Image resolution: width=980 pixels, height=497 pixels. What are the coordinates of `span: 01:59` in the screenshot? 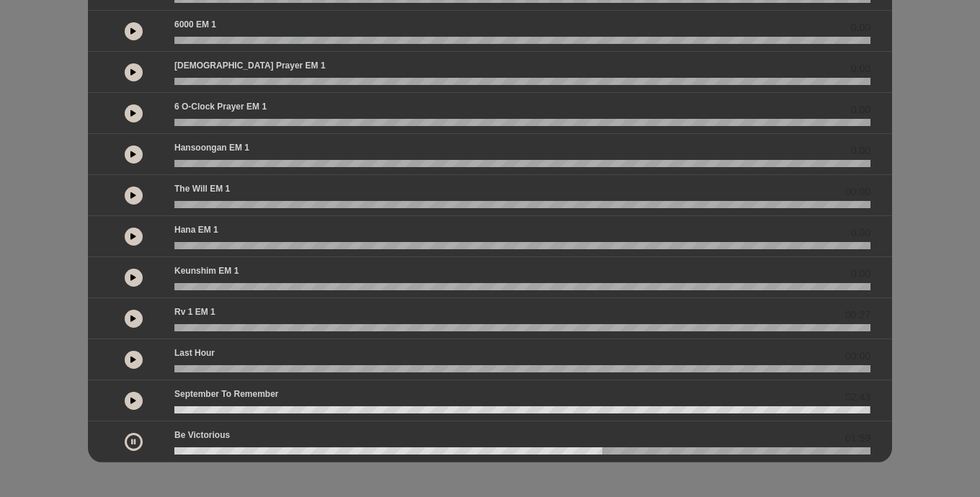 It's located at (858, 438).